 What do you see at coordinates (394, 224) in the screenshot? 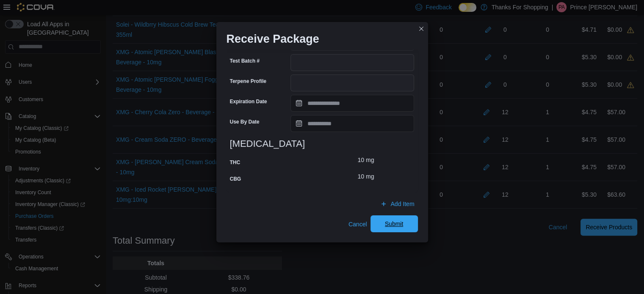
I see `span: Submit` at bounding box center [394, 224].